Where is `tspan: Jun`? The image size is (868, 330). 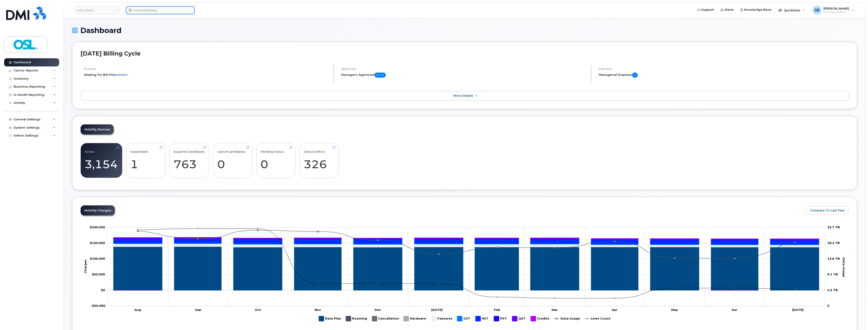
tspan: Jun is located at coordinates (735, 310).